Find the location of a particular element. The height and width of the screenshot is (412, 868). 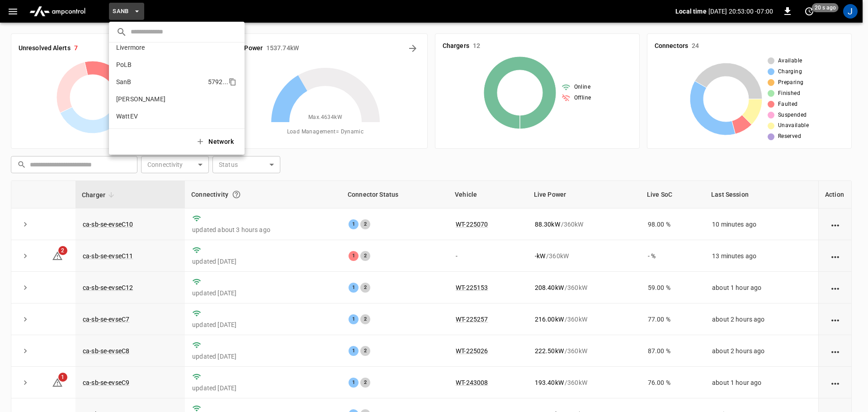

p: PoLB is located at coordinates (160, 65).